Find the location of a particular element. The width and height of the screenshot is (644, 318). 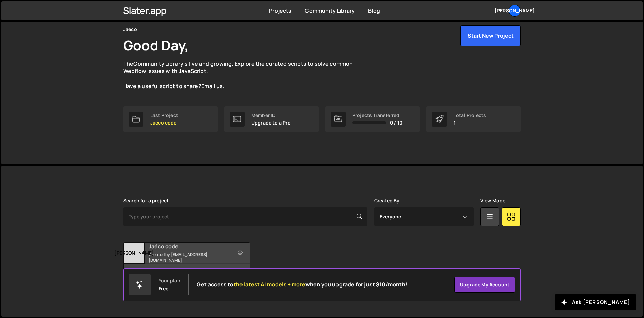

div: Member ID is located at coordinates (271, 115).